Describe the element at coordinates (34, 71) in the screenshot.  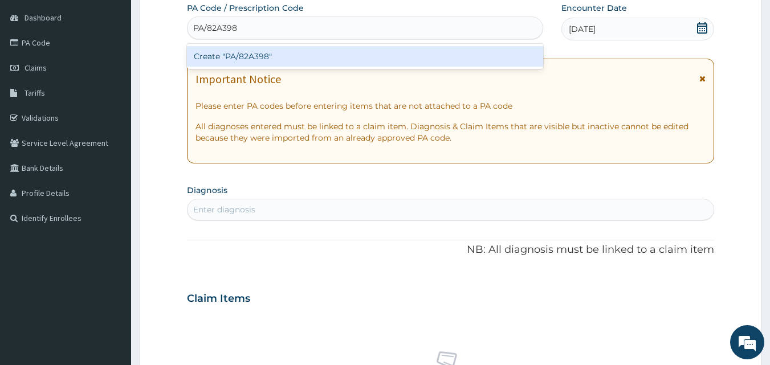
I see `img: d_794563401_company_1708531726252_794563401` at that location.